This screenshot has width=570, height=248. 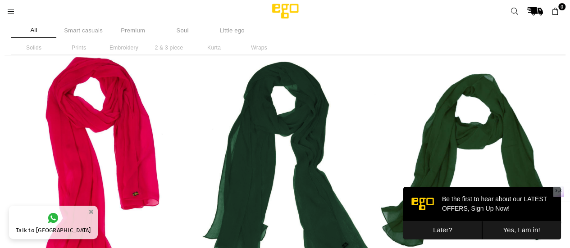 I want to click on img: Ego, so click(x=285, y=11).